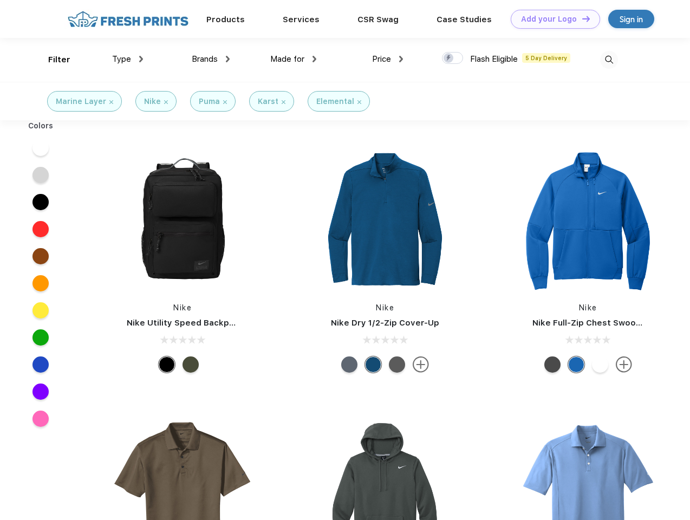  I want to click on div: Elemental, so click(335, 101).